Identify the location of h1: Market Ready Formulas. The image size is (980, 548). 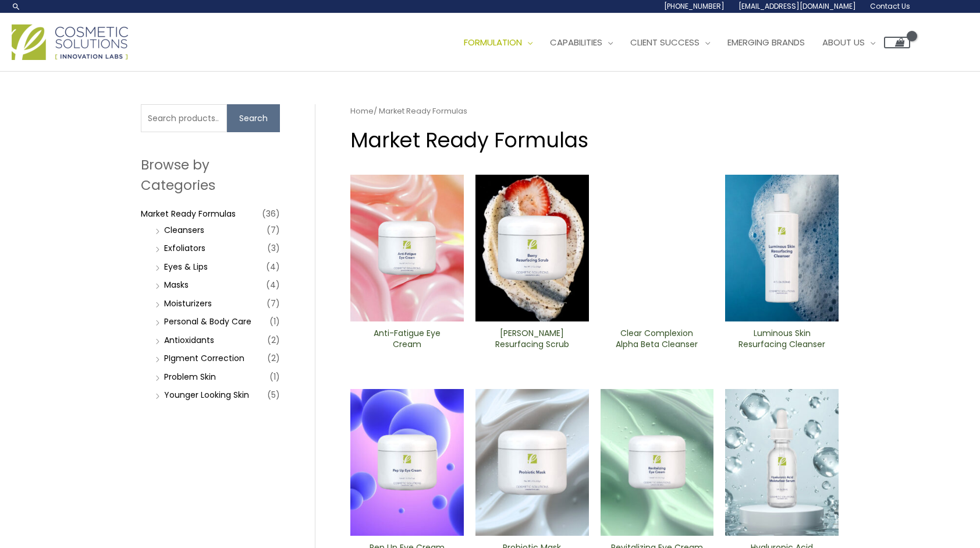
(594, 139).